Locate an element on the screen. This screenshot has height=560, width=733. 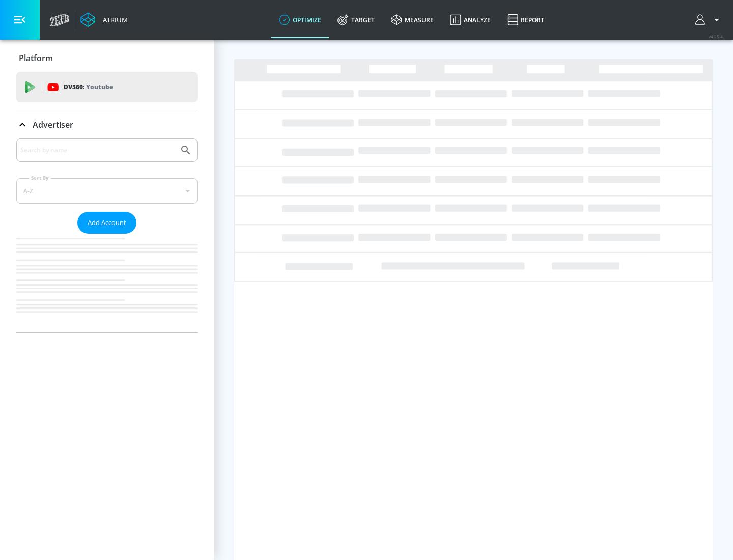
label: Sort By is located at coordinates (40, 178).